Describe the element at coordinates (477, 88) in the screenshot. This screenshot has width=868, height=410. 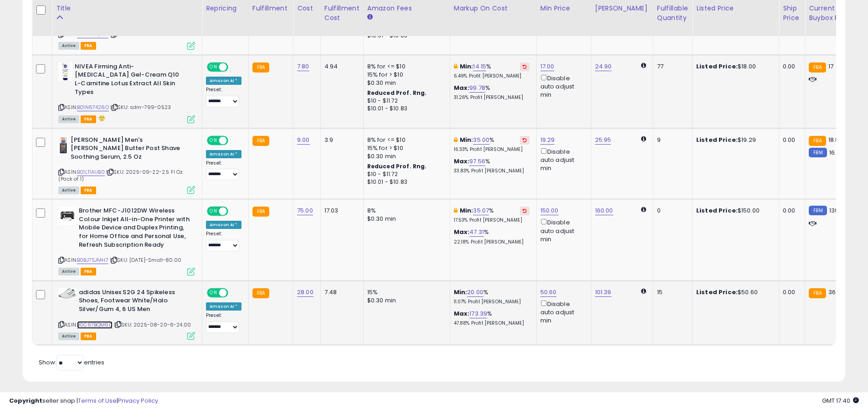
I see `a: 99.78` at that location.